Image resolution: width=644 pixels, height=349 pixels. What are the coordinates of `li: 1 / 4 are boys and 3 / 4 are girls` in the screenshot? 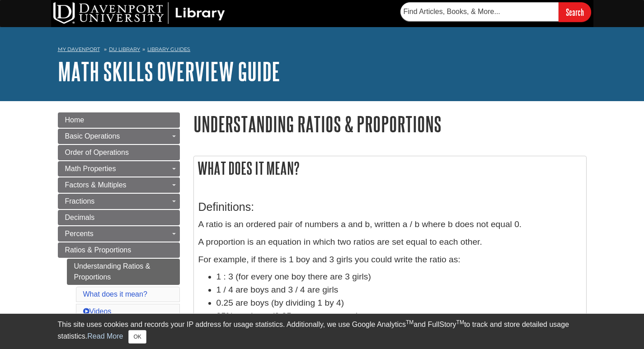 It's located at (399, 290).